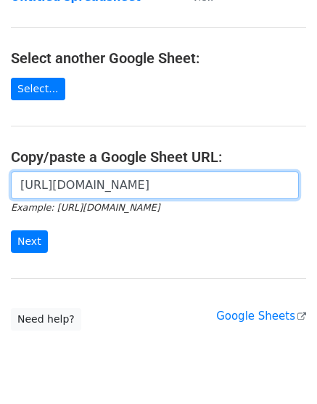 The height and width of the screenshot is (404, 317). What do you see at coordinates (46, 319) in the screenshot?
I see `a: Need help?` at bounding box center [46, 319].